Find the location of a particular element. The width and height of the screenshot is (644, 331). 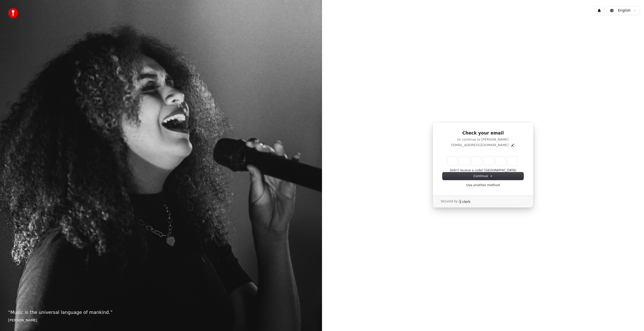

input: Digit 6 is located at coordinates (513, 161).